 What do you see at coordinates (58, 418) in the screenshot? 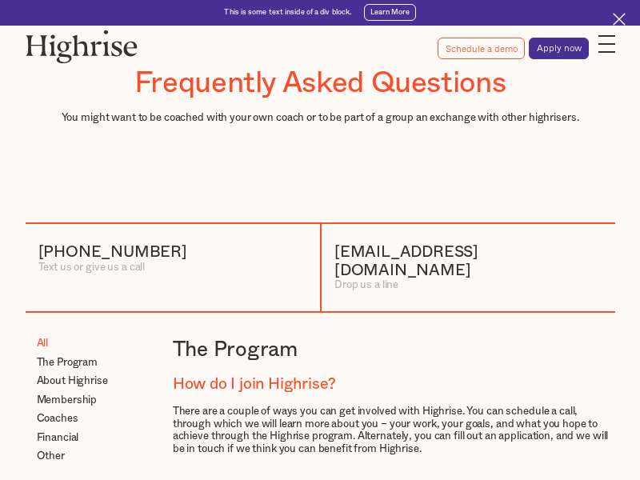
I see `span: Coaches` at bounding box center [58, 418].